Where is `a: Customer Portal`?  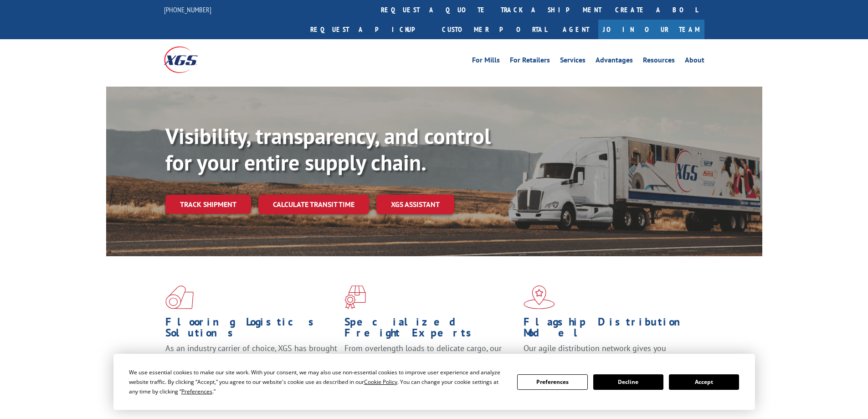 a: Customer Portal is located at coordinates (494, 29).